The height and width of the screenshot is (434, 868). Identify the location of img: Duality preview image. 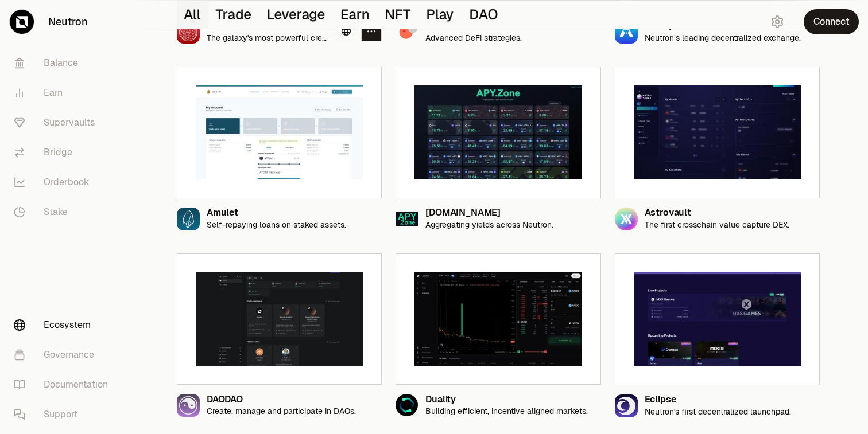
(497, 319).